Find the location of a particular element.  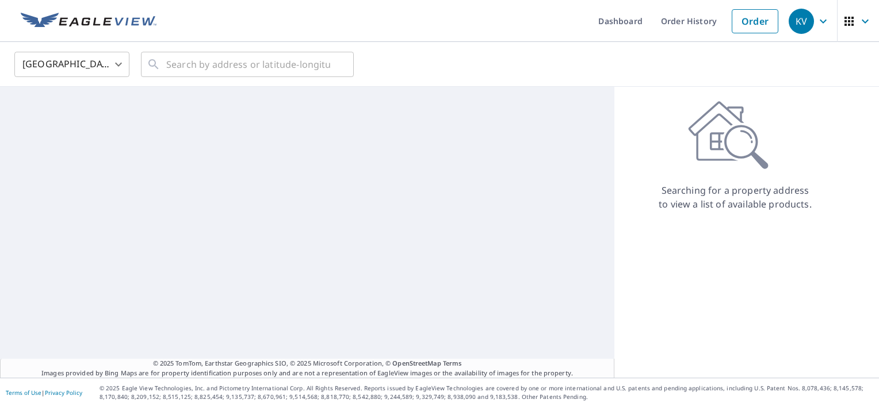

a: Terms of Use is located at coordinates (24, 393).